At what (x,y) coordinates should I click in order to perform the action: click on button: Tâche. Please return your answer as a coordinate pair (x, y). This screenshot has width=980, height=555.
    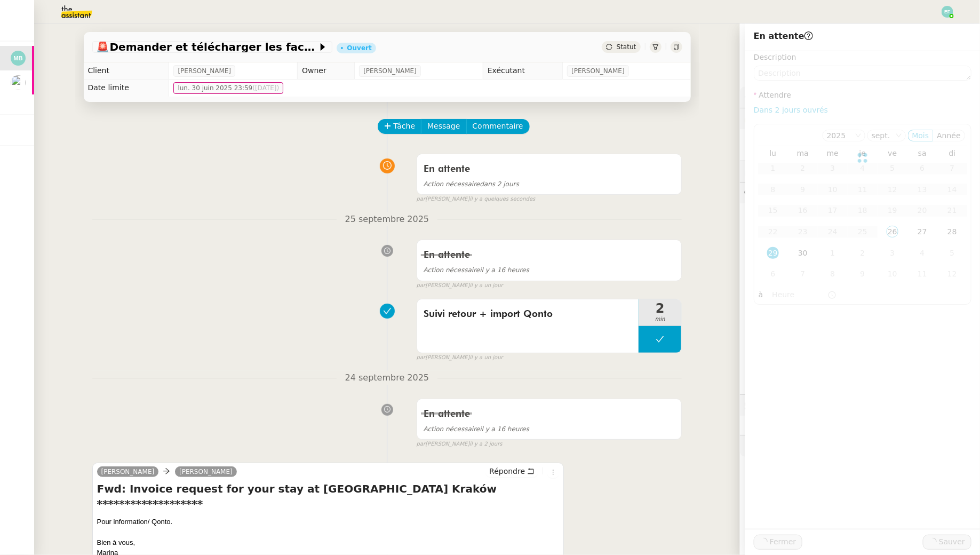
    Looking at the image, I should click on (399, 127).